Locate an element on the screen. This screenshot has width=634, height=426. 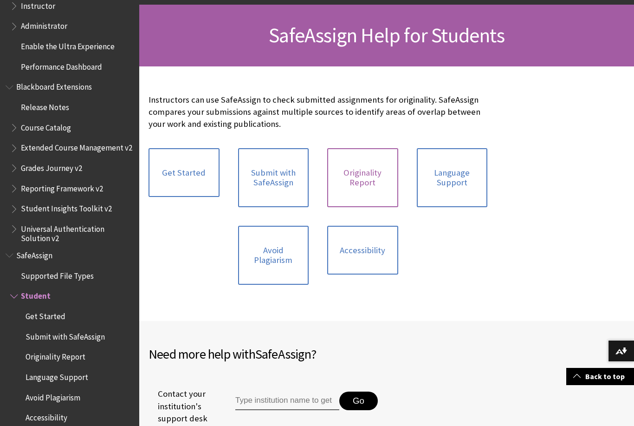
span: Student is located at coordinates (36, 294).